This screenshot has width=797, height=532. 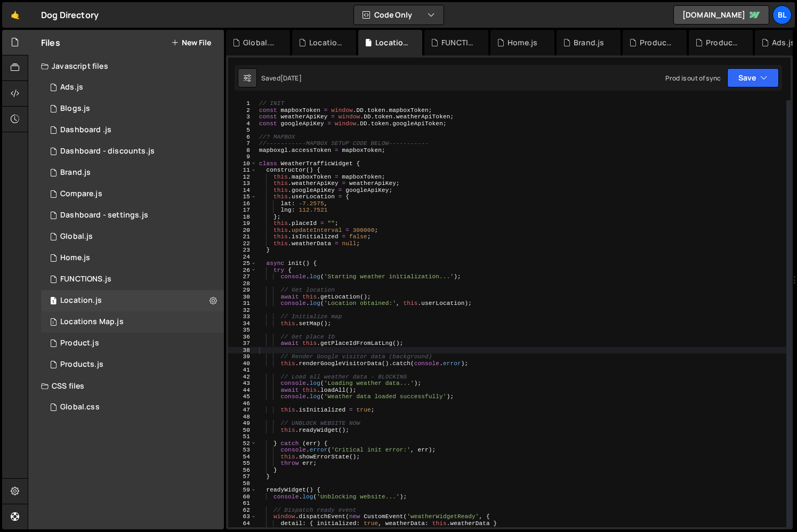 I want to click on div: 6, so click(x=242, y=137).